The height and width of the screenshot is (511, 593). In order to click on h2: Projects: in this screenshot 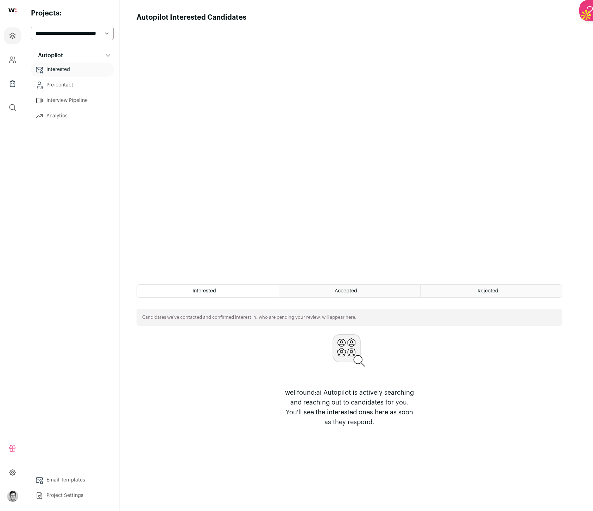, I will do `click(72, 13)`.